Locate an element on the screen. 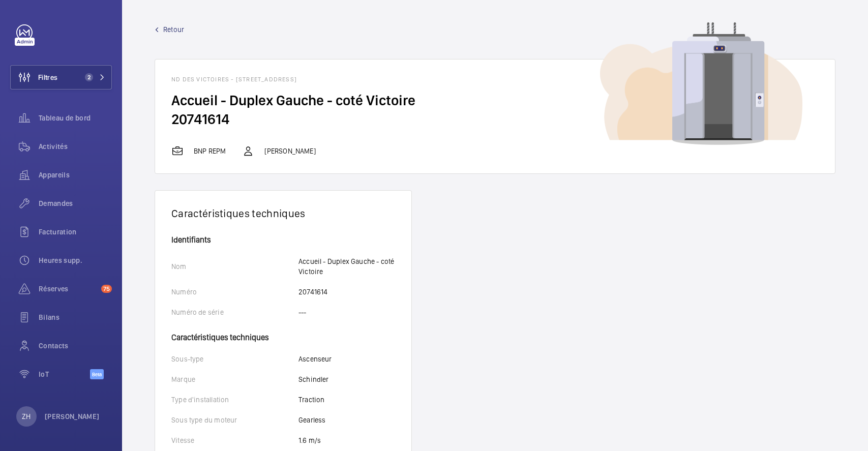 The height and width of the screenshot is (451, 868). h1: Caractéristiques techniques is located at coordinates (283, 213).